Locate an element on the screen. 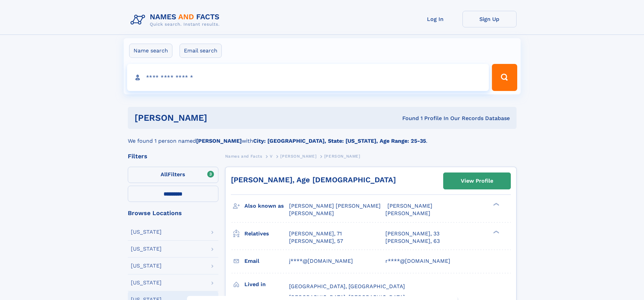 This screenshot has height=300, width=644. h3: Also known as is located at coordinates (267, 206).